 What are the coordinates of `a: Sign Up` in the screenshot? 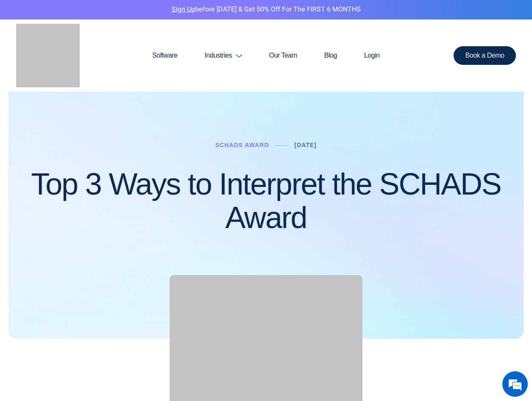 It's located at (183, 9).